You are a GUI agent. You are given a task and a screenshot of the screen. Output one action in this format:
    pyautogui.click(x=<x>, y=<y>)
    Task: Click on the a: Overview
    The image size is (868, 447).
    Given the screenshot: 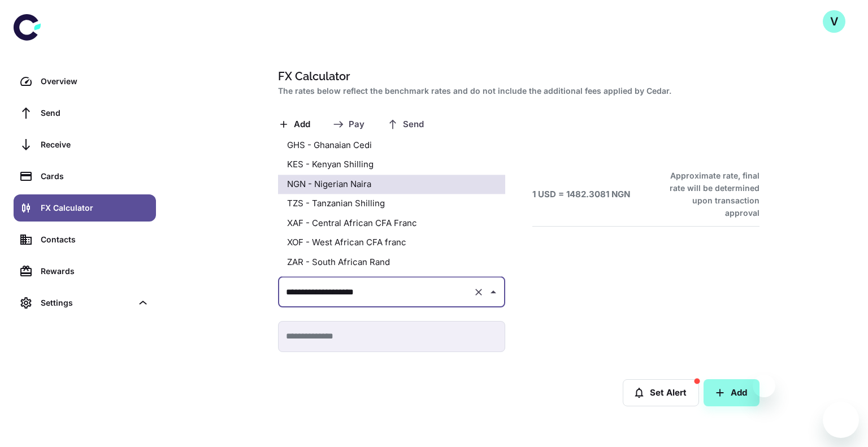 What is the action you would take?
    pyautogui.click(x=85, y=81)
    